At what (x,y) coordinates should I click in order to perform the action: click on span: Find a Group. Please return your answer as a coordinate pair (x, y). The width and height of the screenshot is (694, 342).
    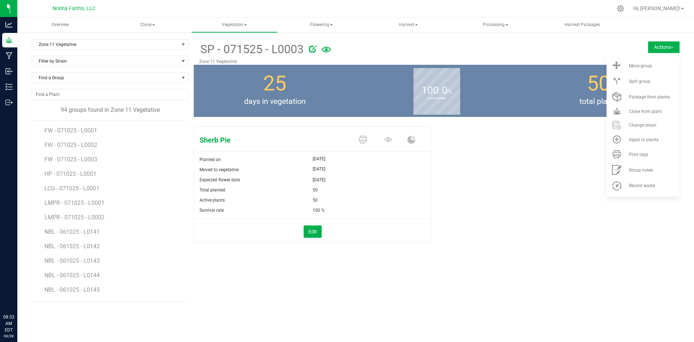
    Looking at the image, I should click on (106, 78).